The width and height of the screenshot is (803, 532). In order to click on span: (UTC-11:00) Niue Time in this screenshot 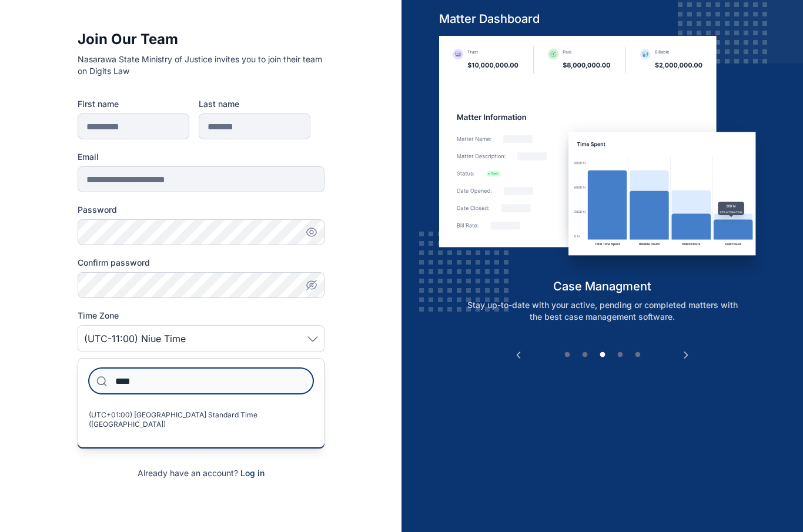, I will do `click(134, 338)`.